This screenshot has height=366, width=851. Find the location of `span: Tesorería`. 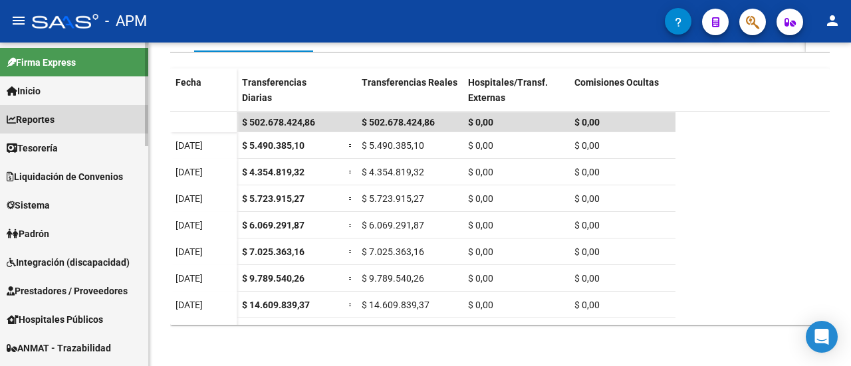

span: Tesorería is located at coordinates (32, 148).